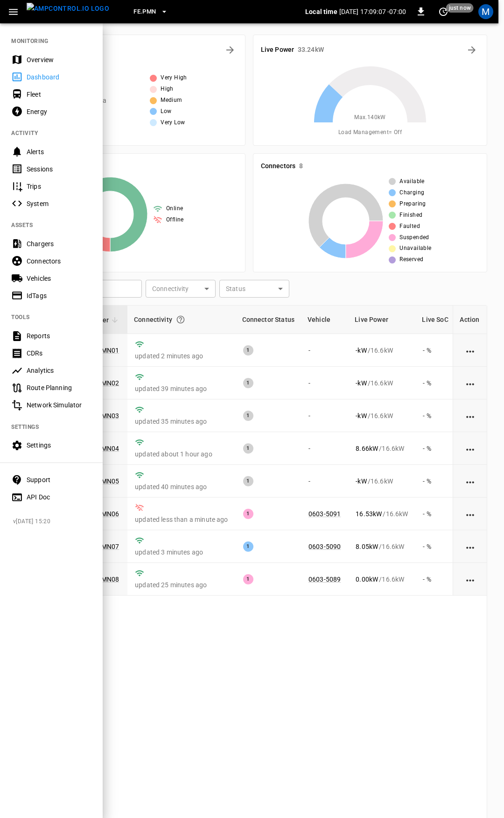  I want to click on div: Fleet, so click(59, 94).